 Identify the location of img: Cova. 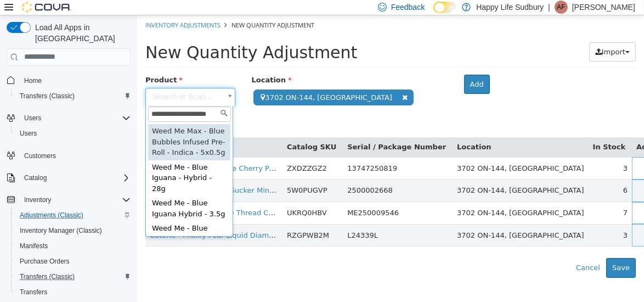
(47, 7).